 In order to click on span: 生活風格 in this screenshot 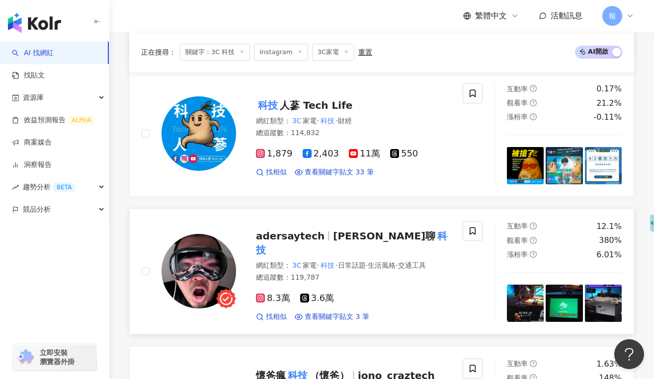, I will do `click(382, 265)`.